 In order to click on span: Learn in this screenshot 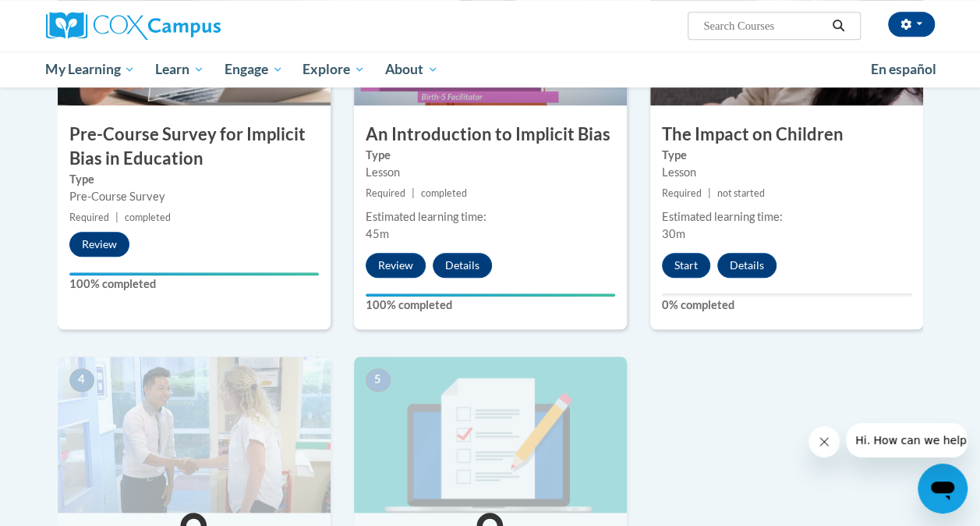, I will do `click(179, 70)`.